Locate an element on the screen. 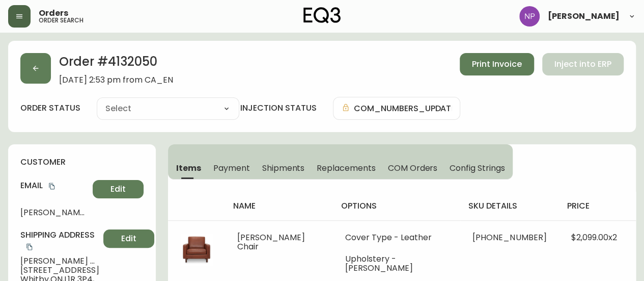 The width and height of the screenshot is (644, 281). h5: order search is located at coordinates (61, 20).